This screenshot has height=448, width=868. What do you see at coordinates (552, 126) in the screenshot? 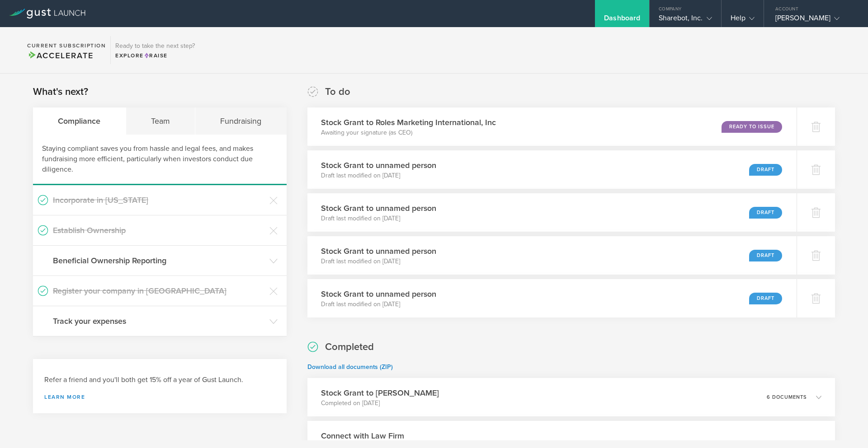
I see `div: Stock Grant to Roles Marketing International, IncAwaiting your signature (as CEO)Ready to Issue` at bounding box center [552, 126].